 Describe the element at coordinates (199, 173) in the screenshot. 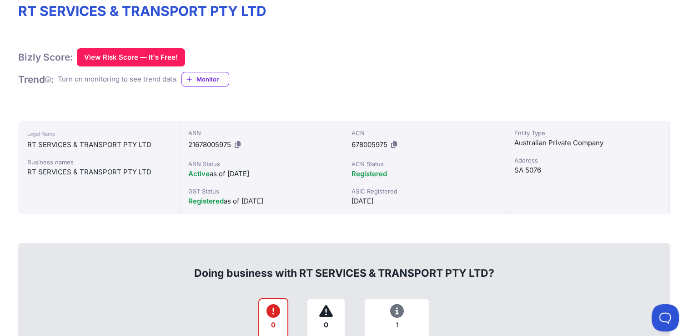

I see `span: Active` at that location.